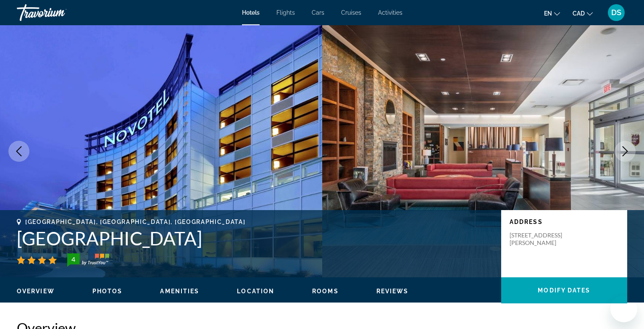  Describe the element at coordinates (583, 13) in the screenshot. I see `button: Change currency` at that location.